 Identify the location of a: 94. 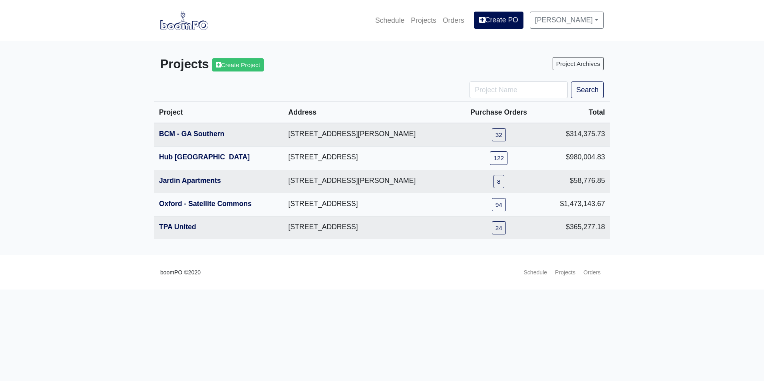
(499, 205).